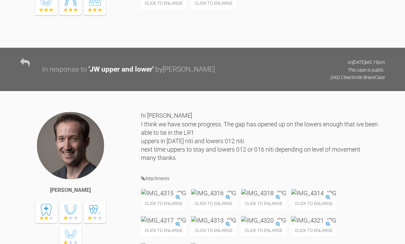 The image size is (405, 244). What do you see at coordinates (213, 220) in the screenshot?
I see `img: IMG_4313.JPG` at bounding box center [213, 220].